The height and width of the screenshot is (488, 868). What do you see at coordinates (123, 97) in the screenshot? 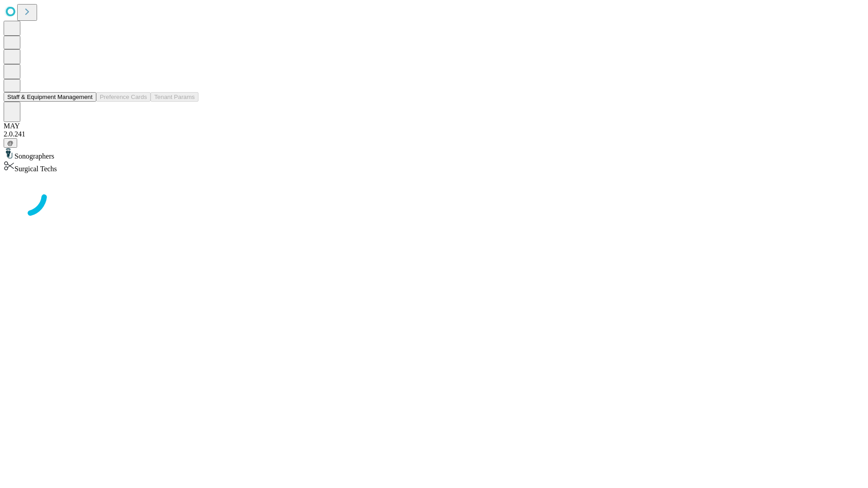
I see `button: Preference Cards` at bounding box center [123, 97].